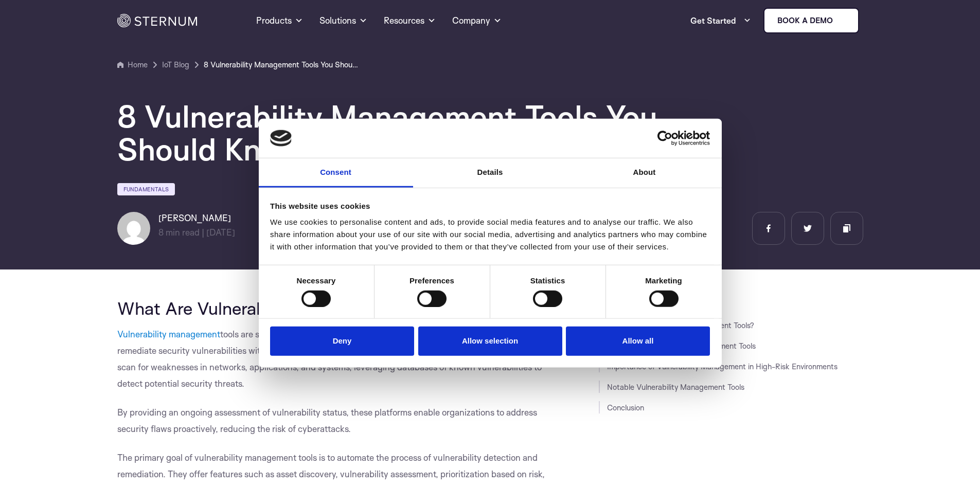 The height and width of the screenshot is (486, 980). Describe the element at coordinates (645, 173) in the screenshot. I see `a: About` at that location.